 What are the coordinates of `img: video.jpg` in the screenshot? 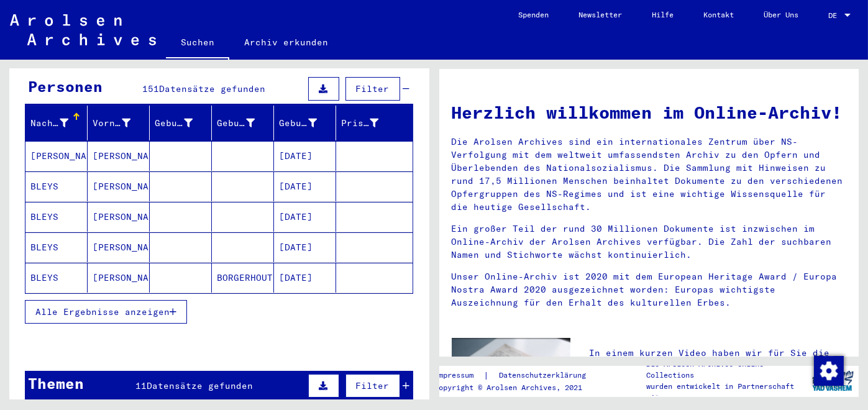 It's located at (511, 371).